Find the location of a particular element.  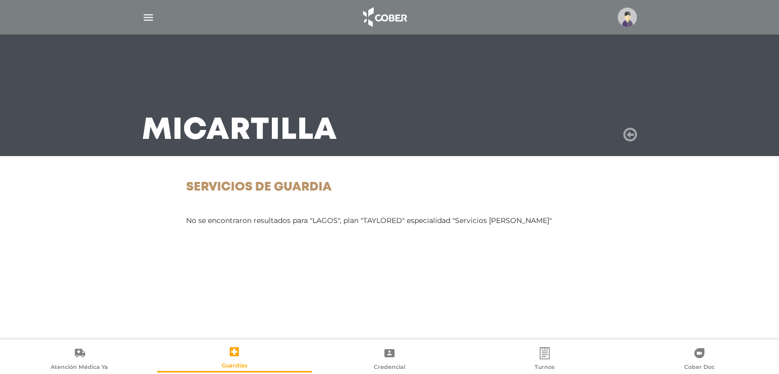

a: Guardias is located at coordinates (235, 359).